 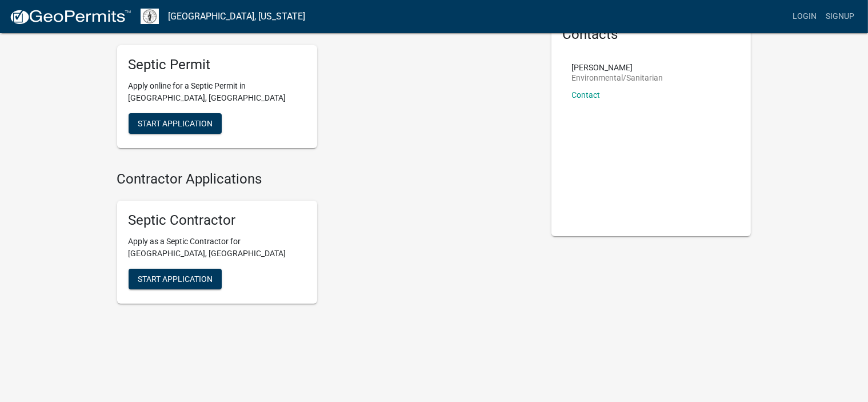 What do you see at coordinates (326, 86) in the screenshot?
I see `wm-workflow-list-section: Applications` at bounding box center [326, 86].